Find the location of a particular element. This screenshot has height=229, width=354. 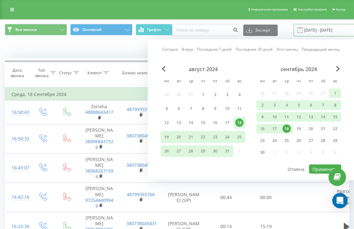

div: 16:43:07 is located at coordinates (18, 168).